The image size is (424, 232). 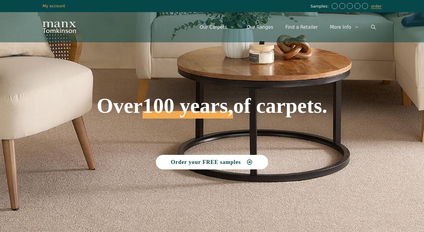 What do you see at coordinates (260, 27) in the screenshot?
I see `a: Our Ranges` at bounding box center [260, 27].